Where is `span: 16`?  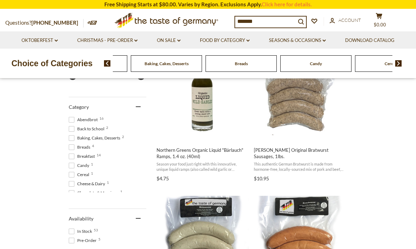
span: 16 is located at coordinates (102, 118).